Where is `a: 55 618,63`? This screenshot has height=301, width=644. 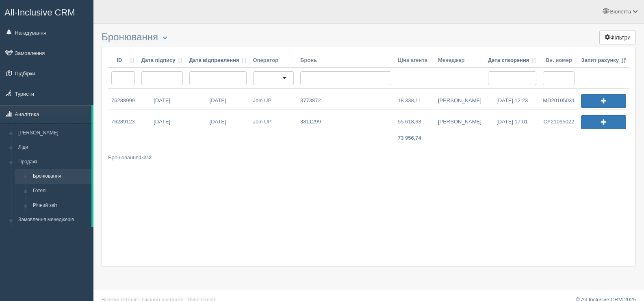 a: 55 618,63 is located at coordinates (414, 120).